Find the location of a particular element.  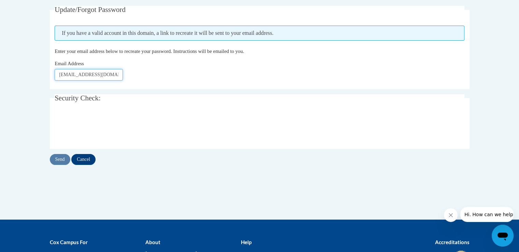

b: About is located at coordinates (152, 242).